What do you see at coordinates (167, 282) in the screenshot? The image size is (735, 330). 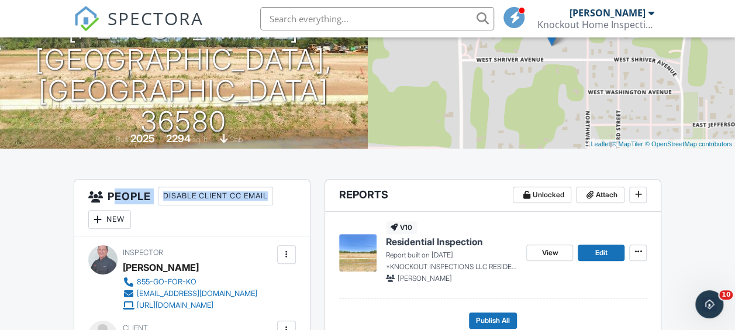 I see `div: 855-GO-FOR-KO` at bounding box center [167, 282].